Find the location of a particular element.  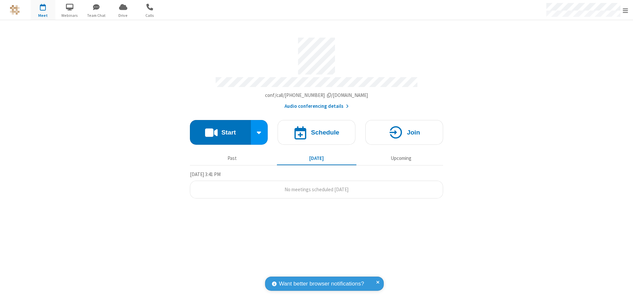

span: Calls is located at coordinates (150, 15).